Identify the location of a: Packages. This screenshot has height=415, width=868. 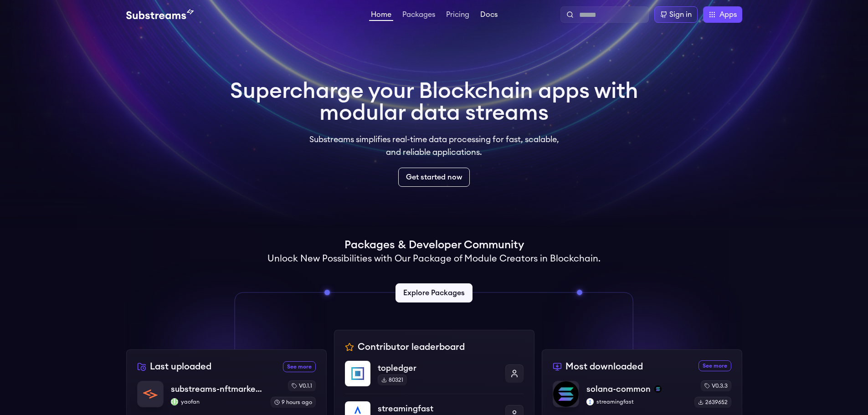
(419, 16).